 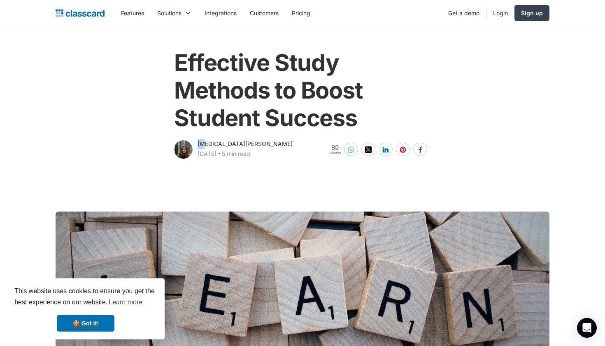 What do you see at coordinates (501, 13) in the screenshot?
I see `a: Login` at bounding box center [501, 13].